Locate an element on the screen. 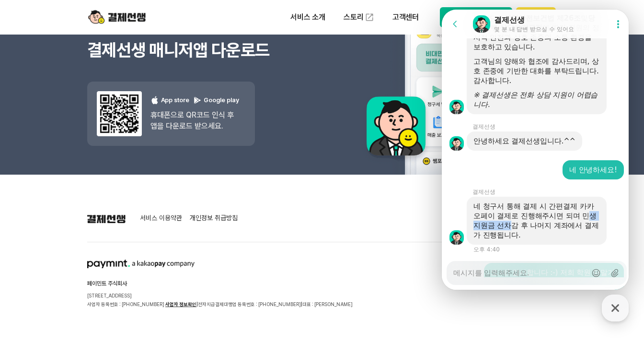 The image size is (644, 356). img: logo is located at coordinates (117, 17).